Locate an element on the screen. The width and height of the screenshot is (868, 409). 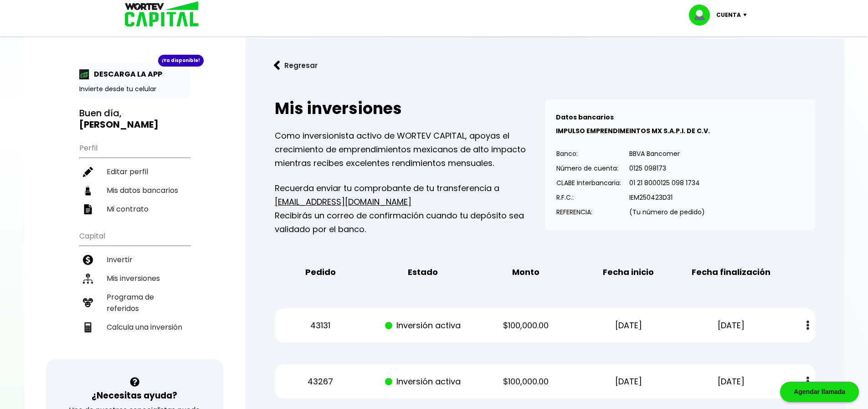
b: Fecha inicio is located at coordinates (628, 272).